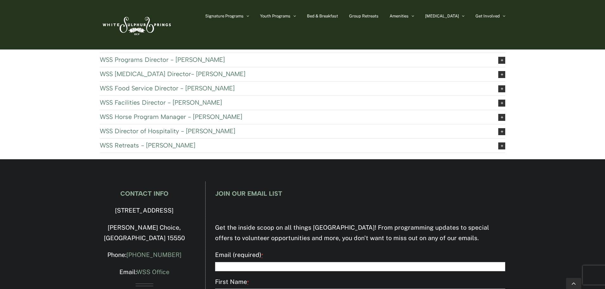  What do you see at coordinates (136, 25) in the screenshot?
I see `img: White Sulphur Springs Logo` at bounding box center [136, 25].